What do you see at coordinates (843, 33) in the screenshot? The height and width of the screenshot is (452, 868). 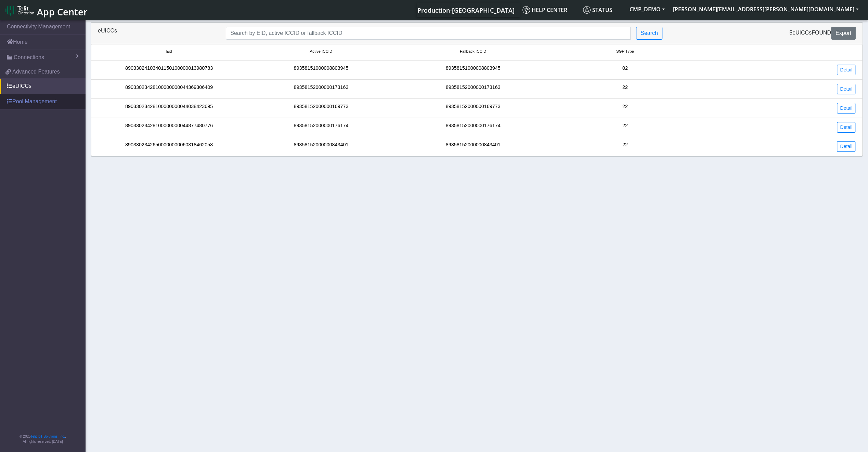 I see `button: Export` at bounding box center [843, 33].